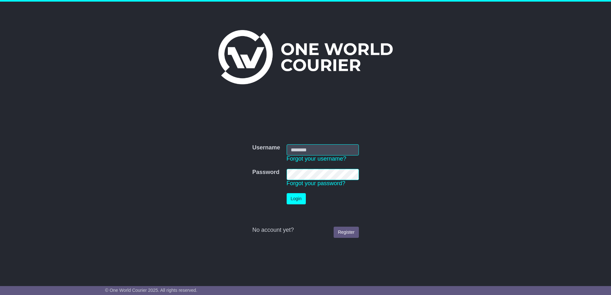 The height and width of the screenshot is (295, 611). What do you see at coordinates (316, 159) in the screenshot?
I see `a: Forgot your username?` at bounding box center [316, 159].